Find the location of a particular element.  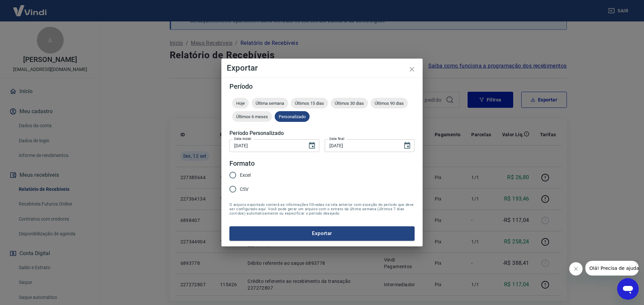

span: Últimos 15 dias is located at coordinates (309, 103).